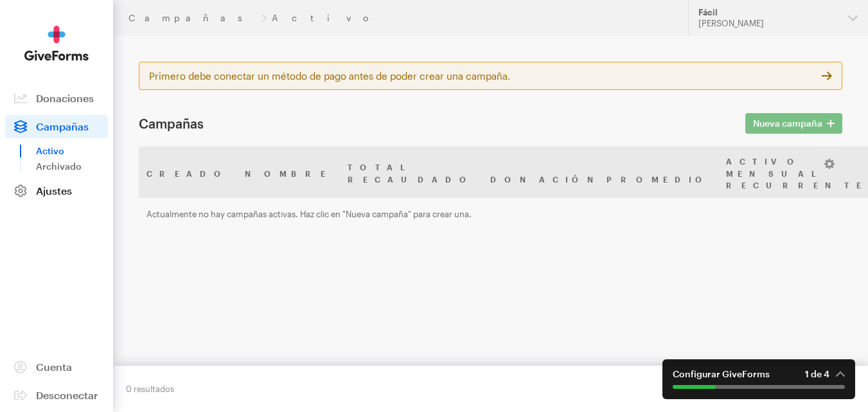 Image resolution: width=868 pixels, height=412 pixels. I want to click on font: Configurar GiveForms, so click(721, 373).